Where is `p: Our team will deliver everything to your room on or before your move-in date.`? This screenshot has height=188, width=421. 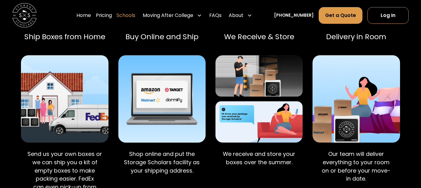
p: Our team will deliver everything to your room on or before your move-in date. is located at coordinates (357, 166).